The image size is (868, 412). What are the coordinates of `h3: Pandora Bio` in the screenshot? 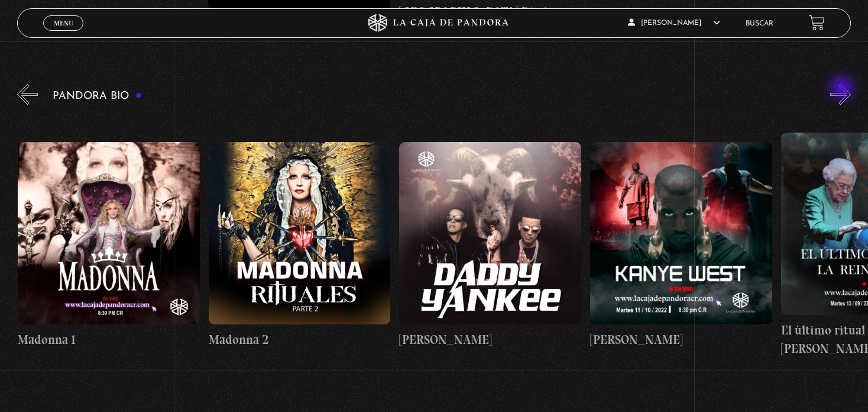 It's located at (97, 96).